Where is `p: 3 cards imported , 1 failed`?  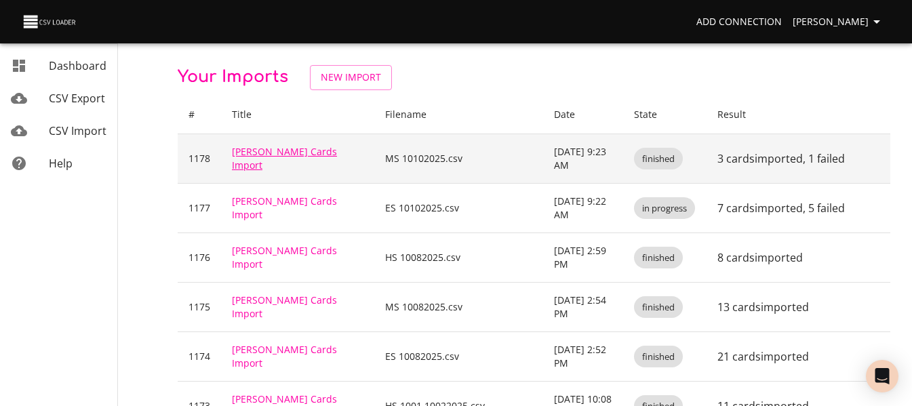
p: 3 cards imported , 1 failed is located at coordinates (798, 159).